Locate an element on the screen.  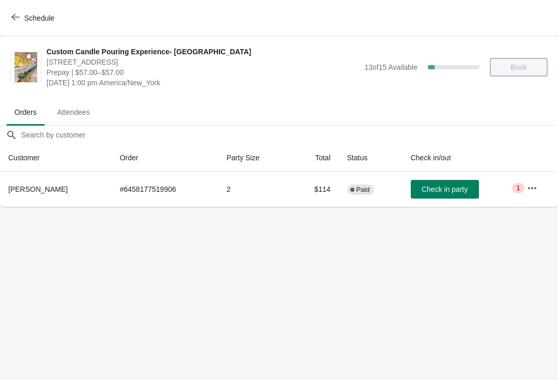
span: Check in party is located at coordinates (445, 189).